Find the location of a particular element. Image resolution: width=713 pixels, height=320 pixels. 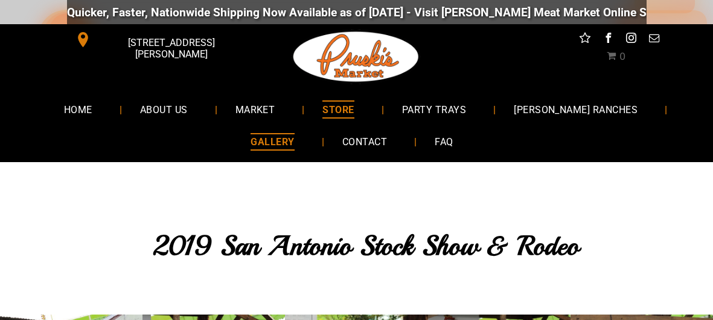

a: FAQ is located at coordinates (444, 141).